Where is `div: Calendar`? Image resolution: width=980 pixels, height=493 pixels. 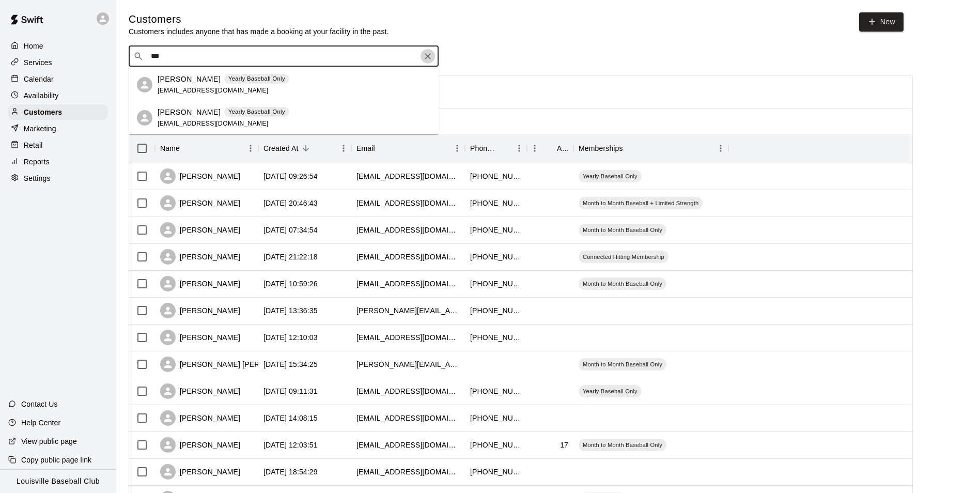
div: Calendar is located at coordinates (58, 79).